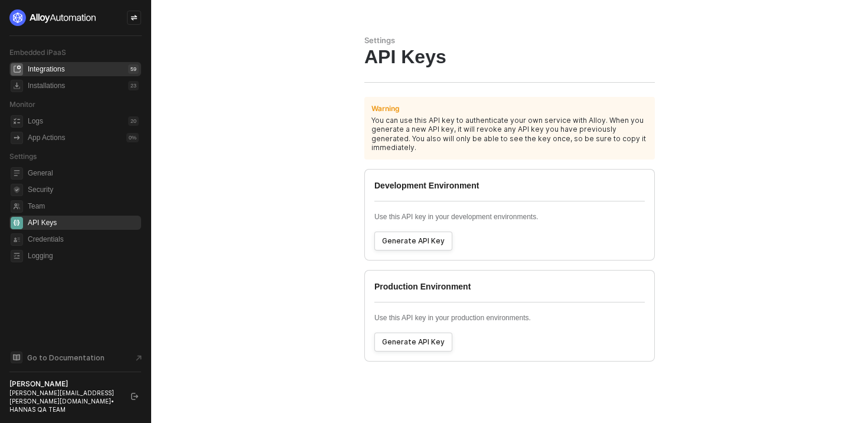  I want to click on span: Team, so click(83, 206).